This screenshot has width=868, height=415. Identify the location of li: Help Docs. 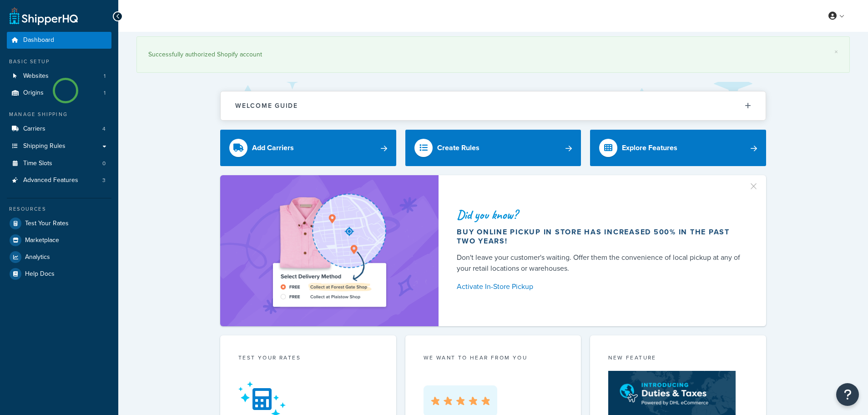
(59, 274).